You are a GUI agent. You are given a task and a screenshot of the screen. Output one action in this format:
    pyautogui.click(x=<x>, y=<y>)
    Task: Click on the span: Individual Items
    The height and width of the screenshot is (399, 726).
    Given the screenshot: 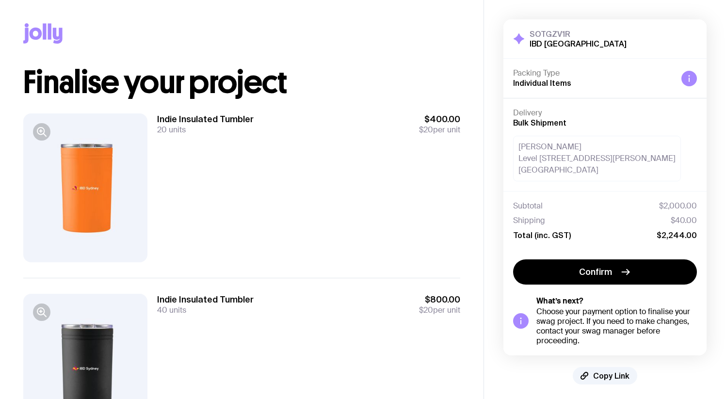 What is the action you would take?
    pyautogui.click(x=543, y=83)
    